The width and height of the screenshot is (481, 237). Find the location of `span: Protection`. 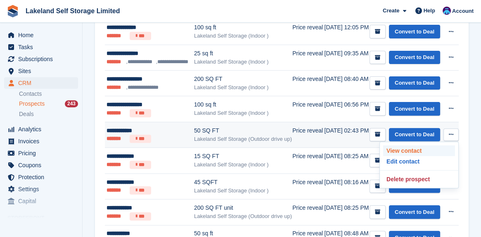

span: Protection is located at coordinates (43, 177).